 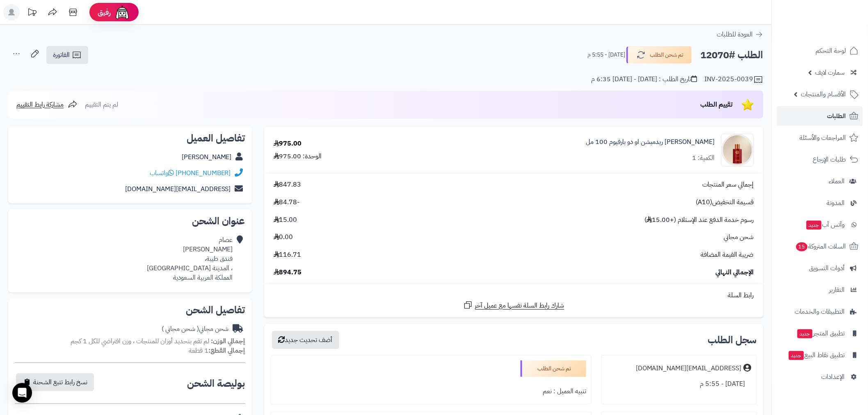 What do you see at coordinates (195, 329) in the screenshot?
I see `div: شحن مجاني` at bounding box center [195, 329].